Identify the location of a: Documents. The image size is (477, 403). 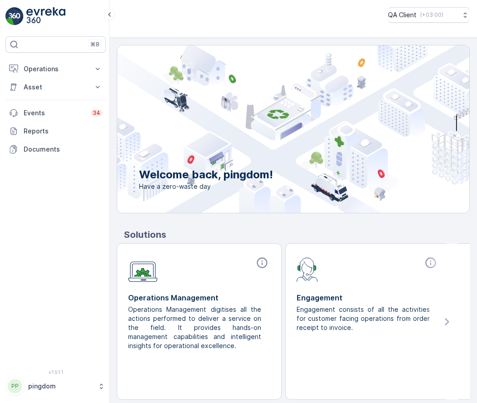
(55, 149).